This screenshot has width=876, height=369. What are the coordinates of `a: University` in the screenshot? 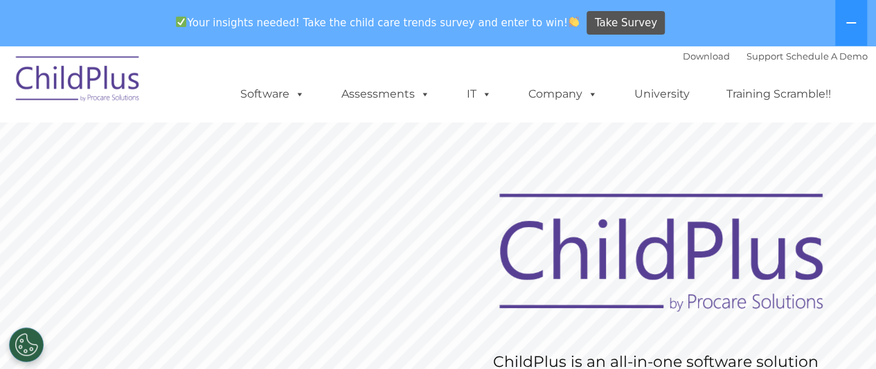 It's located at (662, 94).